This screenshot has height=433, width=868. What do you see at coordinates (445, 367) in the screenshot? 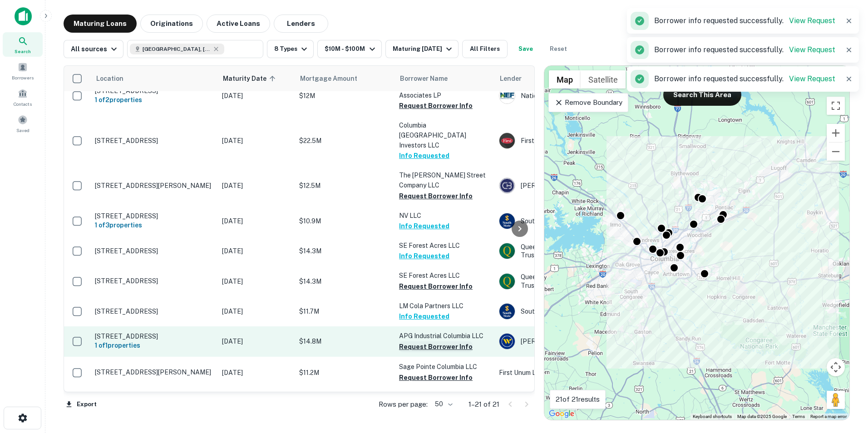
I see `p: Sage Pointe Columbia LLC` at bounding box center [445, 367].